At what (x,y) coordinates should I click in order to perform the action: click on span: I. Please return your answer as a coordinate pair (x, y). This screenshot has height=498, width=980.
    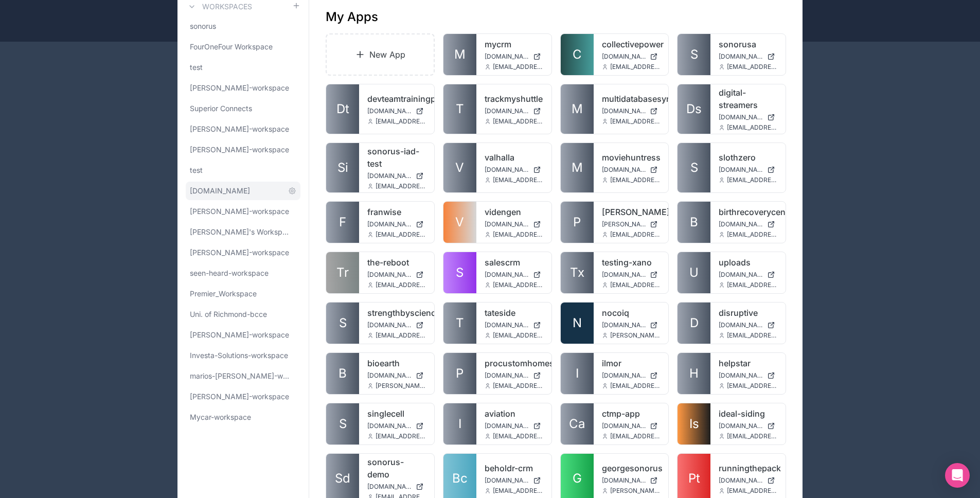
    Looking at the image, I should click on (460, 424).